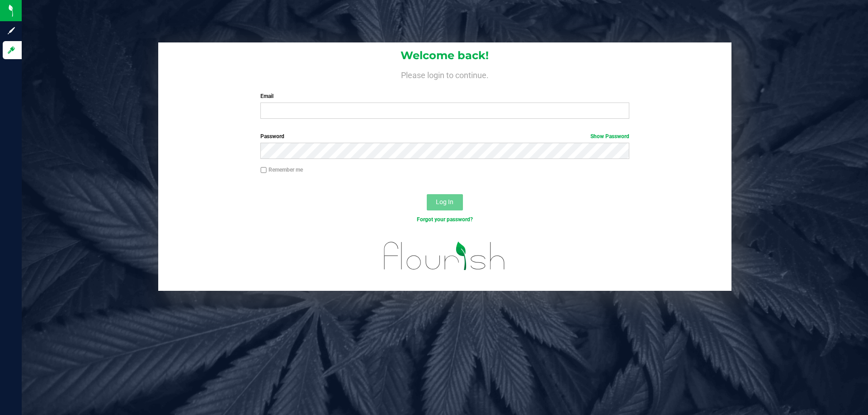 This screenshot has width=868, height=415. Describe the element at coordinates (444, 96) in the screenshot. I see `label: Email` at that location.